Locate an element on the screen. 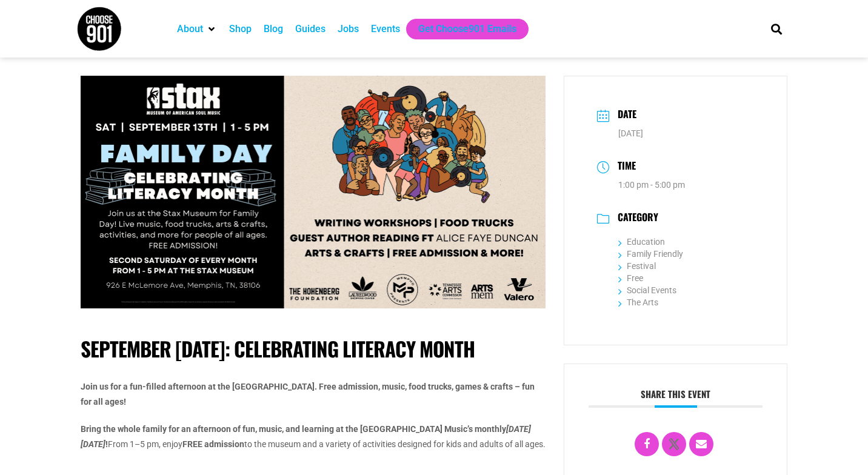  div: Get Choose901 Emails is located at coordinates (468, 29).